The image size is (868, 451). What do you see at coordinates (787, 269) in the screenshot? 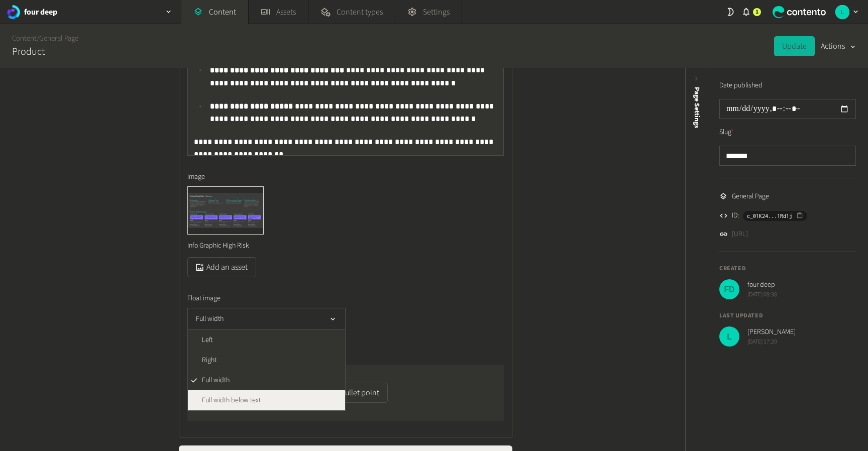
I see `h4: Created` at bounding box center [787, 269].